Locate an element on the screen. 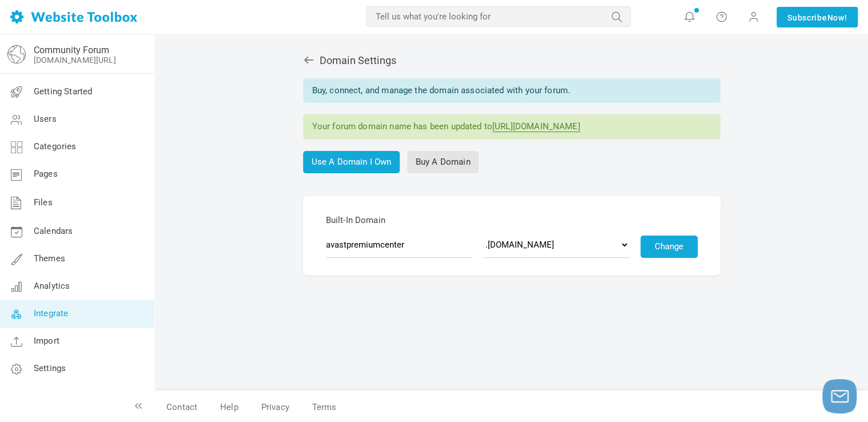 The image size is (868, 422). span: Files is located at coordinates (43, 203).